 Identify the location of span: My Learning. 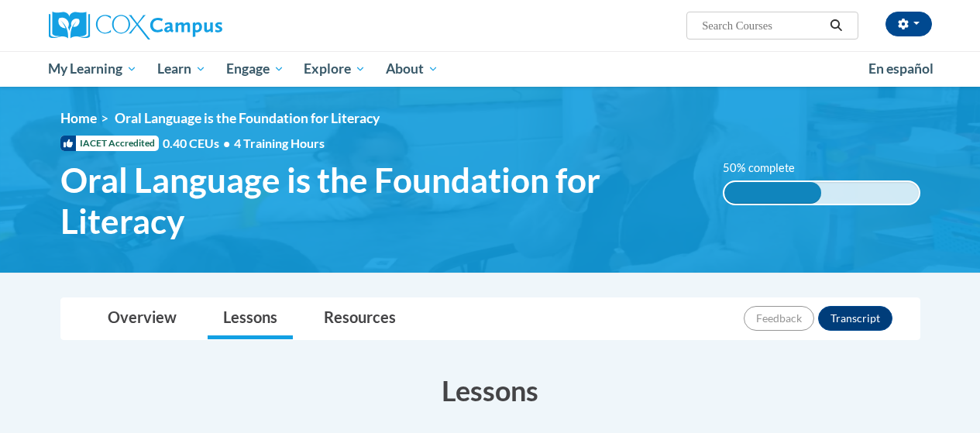
(93, 69).